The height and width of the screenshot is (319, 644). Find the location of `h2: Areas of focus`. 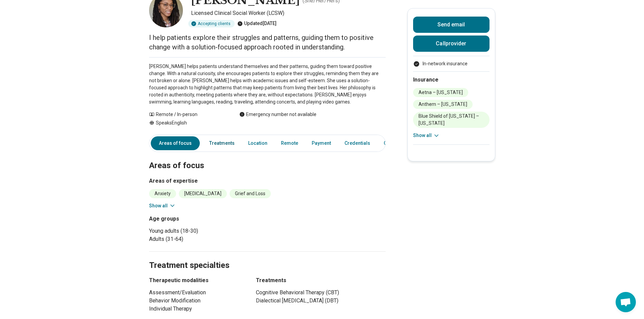

h2: Areas of focus is located at coordinates (268, 158).